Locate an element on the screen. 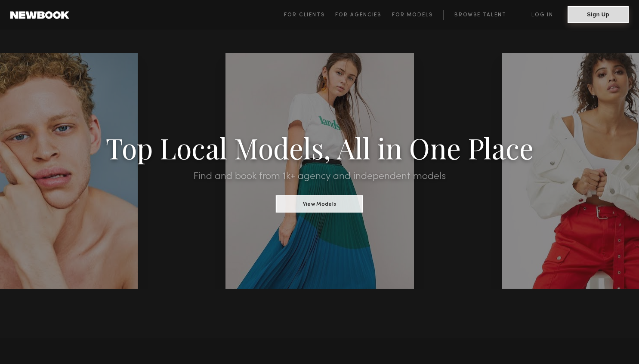 Image resolution: width=639 pixels, height=364 pixels. a: For Models is located at coordinates (418, 15).